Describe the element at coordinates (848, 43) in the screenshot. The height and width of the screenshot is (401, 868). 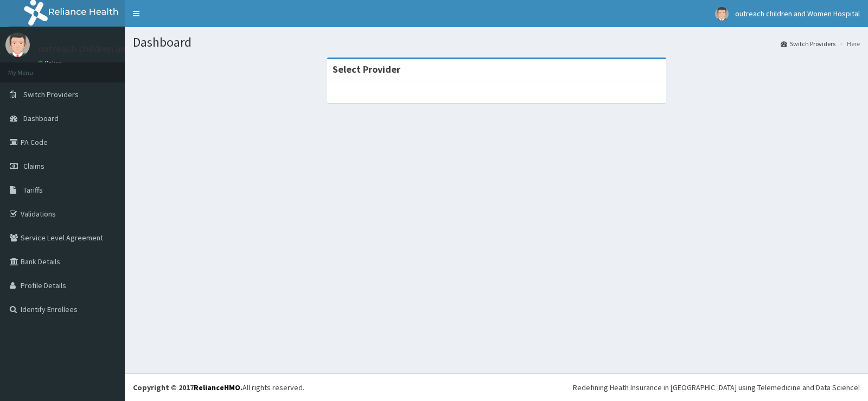
I see `li: Here` at that location.